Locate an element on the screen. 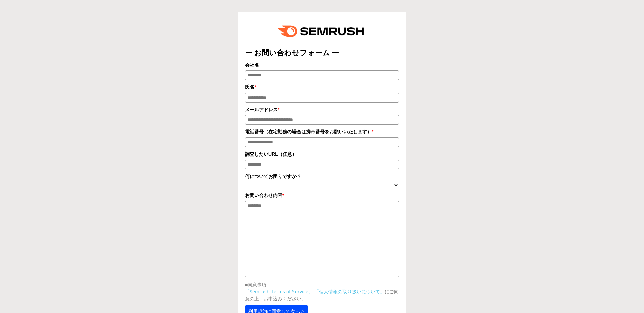 The height and width of the screenshot is (313, 644). label: 何についてお困りですか？ is located at coordinates (322, 176).